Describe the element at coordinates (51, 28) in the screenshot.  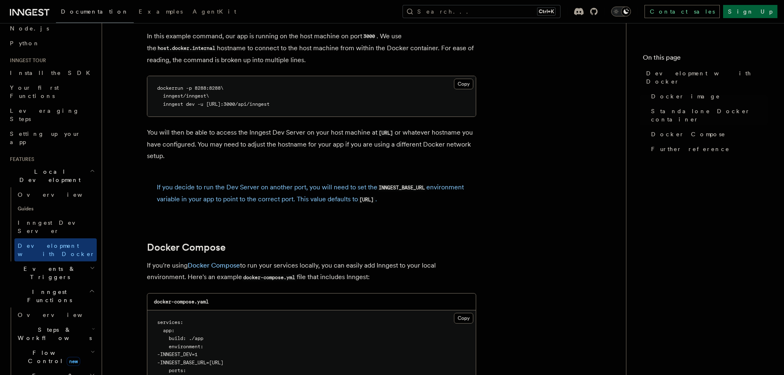
I see `a: Node.js` at that location.